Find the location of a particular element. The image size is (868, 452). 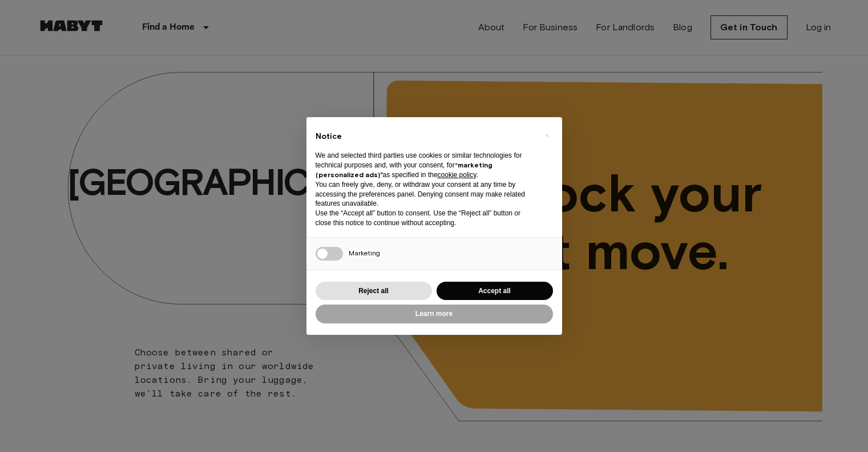

button: Learn more is located at coordinates (434, 314).